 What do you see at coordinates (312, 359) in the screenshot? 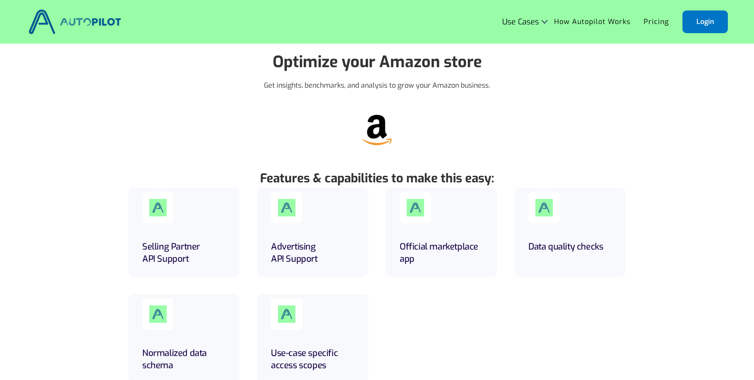
I see `h5: Use-case specific access scopes` at bounding box center [312, 359].